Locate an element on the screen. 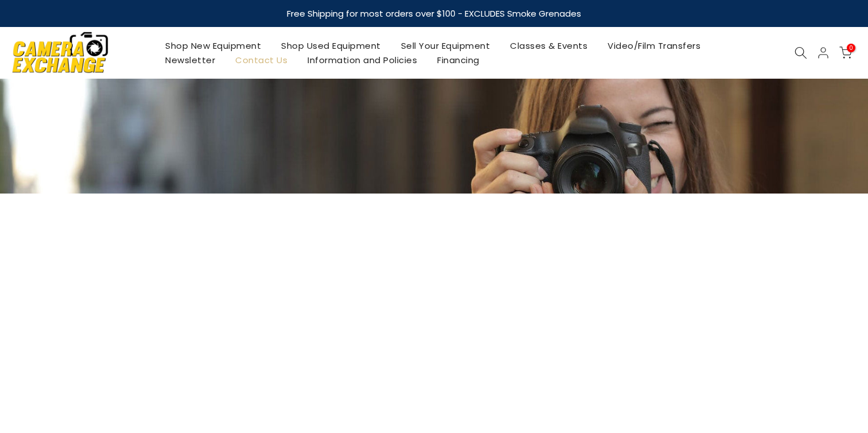 This screenshot has width=868, height=433. a: Information and Policies is located at coordinates (363, 60).